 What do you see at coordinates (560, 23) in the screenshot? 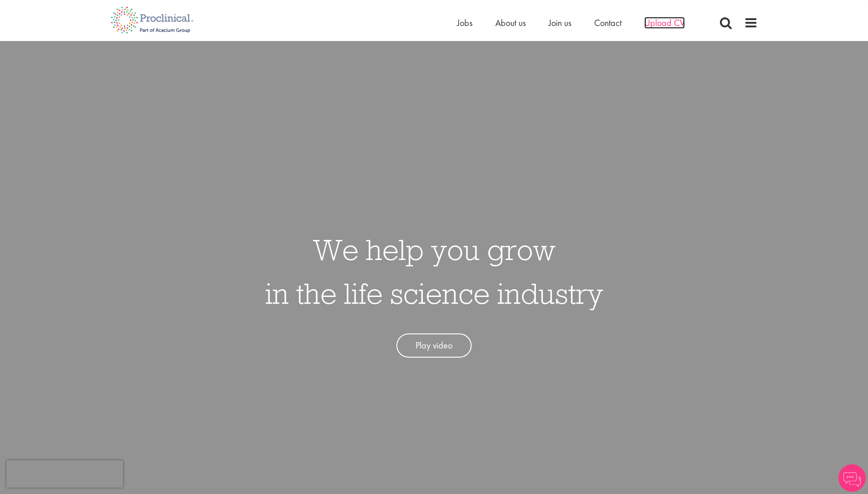
I see `span: Join us` at bounding box center [560, 23].